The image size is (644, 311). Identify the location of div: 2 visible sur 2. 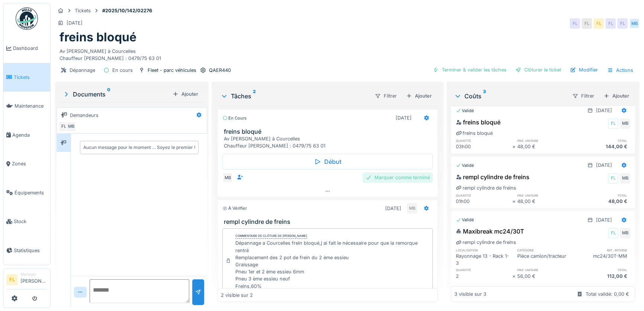
(237, 295).